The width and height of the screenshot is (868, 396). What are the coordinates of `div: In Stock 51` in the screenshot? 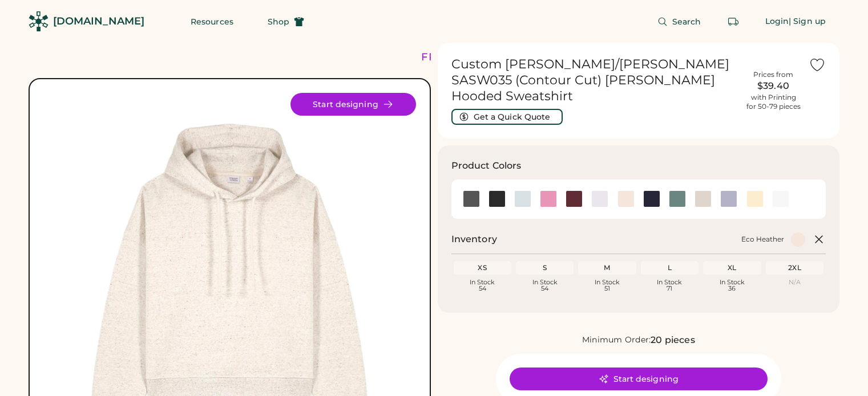 It's located at (606, 286).